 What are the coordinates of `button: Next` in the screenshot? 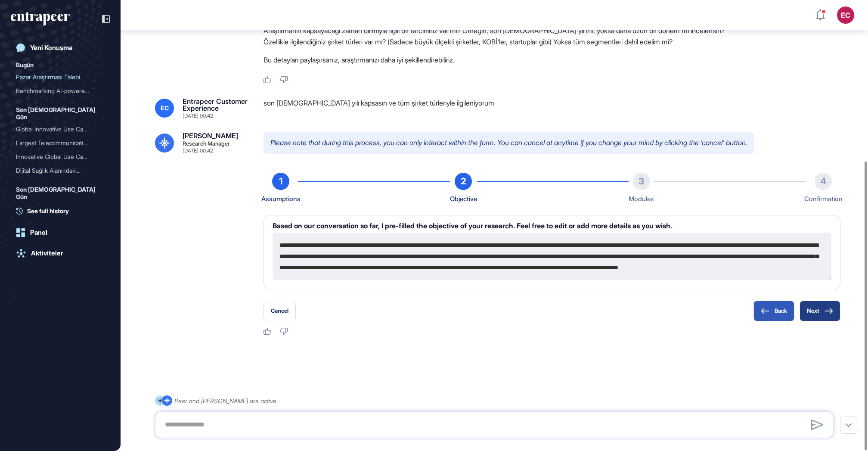 It's located at (820, 311).